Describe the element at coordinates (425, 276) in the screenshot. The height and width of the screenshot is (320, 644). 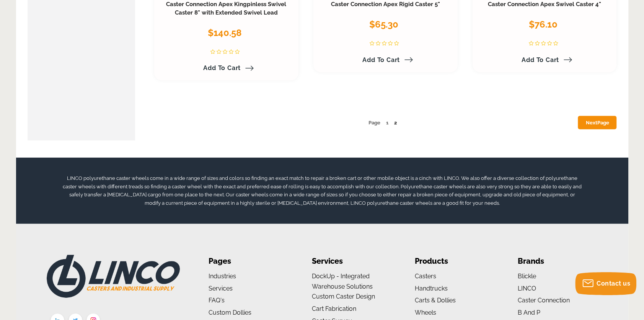
I see `a: Casters` at that location.